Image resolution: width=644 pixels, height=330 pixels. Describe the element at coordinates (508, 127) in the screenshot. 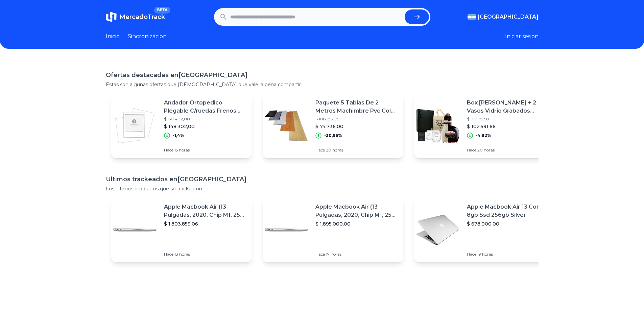

I see `p: $ 102.591,66` at that location.